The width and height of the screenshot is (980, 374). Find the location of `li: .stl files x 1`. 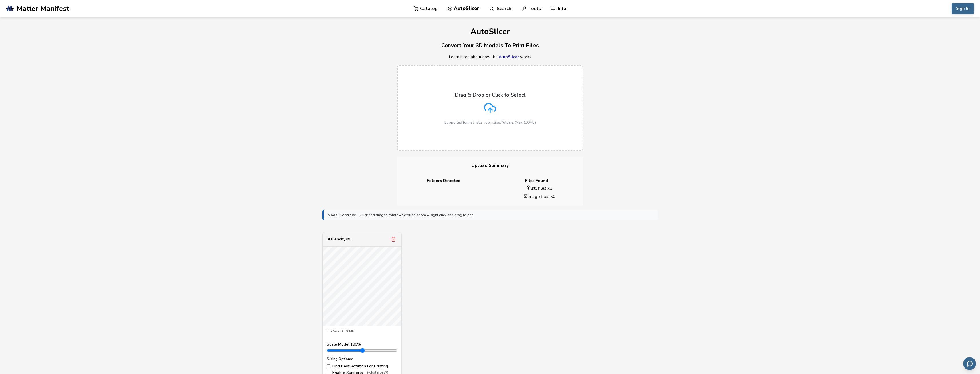

li: .stl files x 1 is located at coordinates (540, 188).